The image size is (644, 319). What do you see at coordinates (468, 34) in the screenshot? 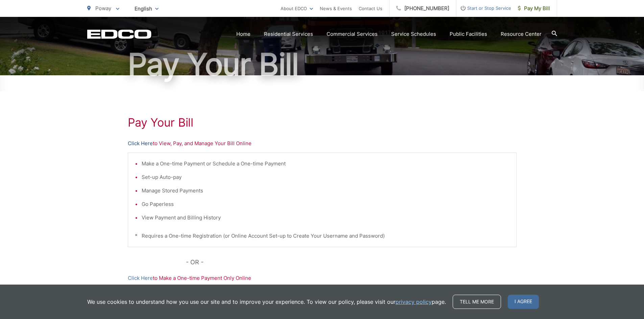
I see `a: Public Facilities` at bounding box center [468, 34].